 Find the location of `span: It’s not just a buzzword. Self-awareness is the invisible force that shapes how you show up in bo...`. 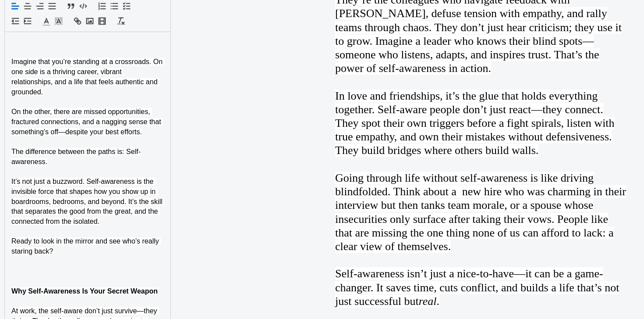

span: It’s not just a buzzword. Self-awareness is the invisible force that shapes how you show up in bo... is located at coordinates (88, 201).